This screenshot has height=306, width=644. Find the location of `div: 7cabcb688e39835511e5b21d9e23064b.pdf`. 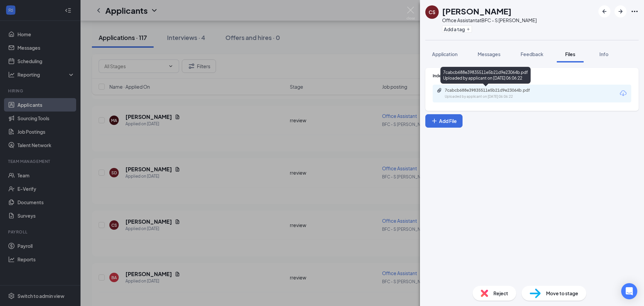

div: 7cabcb688e39835511e5b21d9e23064b.pdf is located at coordinates (492, 91).